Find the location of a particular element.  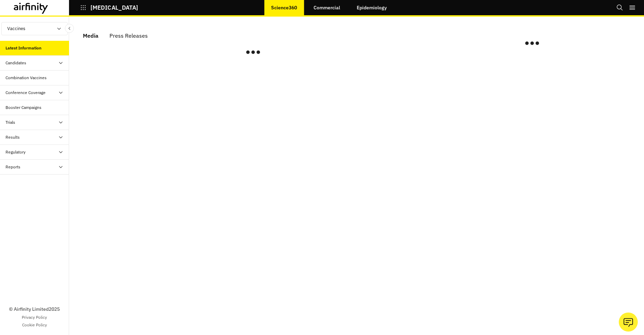

button: Close Sidebar is located at coordinates (70, 28).